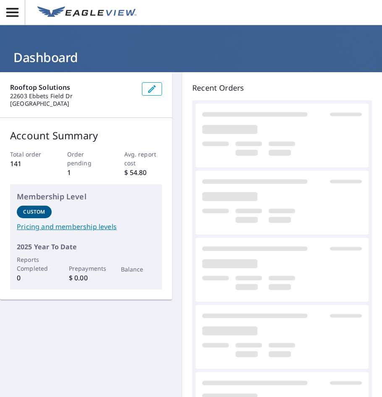 Image resolution: width=382 pixels, height=397 pixels. I want to click on p: Rooftop Solutions, so click(73, 87).